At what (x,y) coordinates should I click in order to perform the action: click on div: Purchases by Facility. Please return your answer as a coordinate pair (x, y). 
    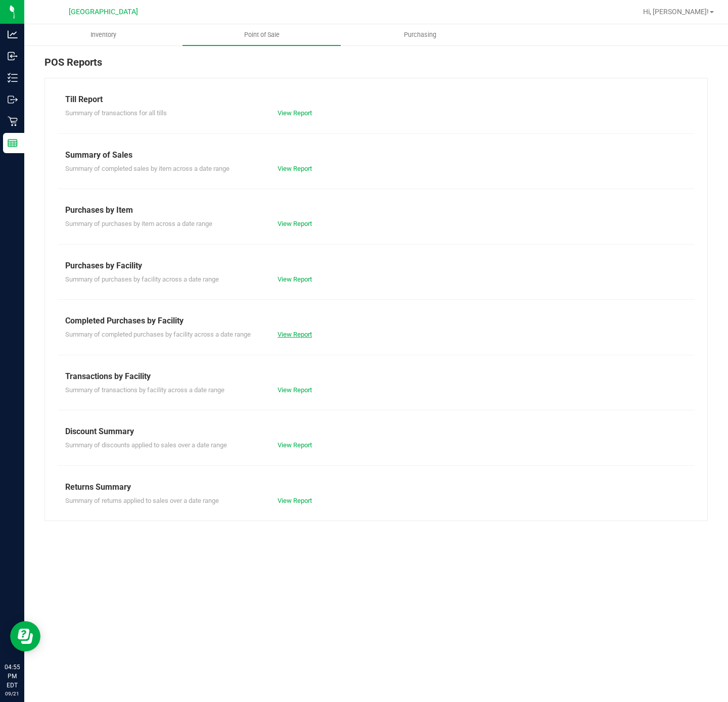
    Looking at the image, I should click on (376, 266).